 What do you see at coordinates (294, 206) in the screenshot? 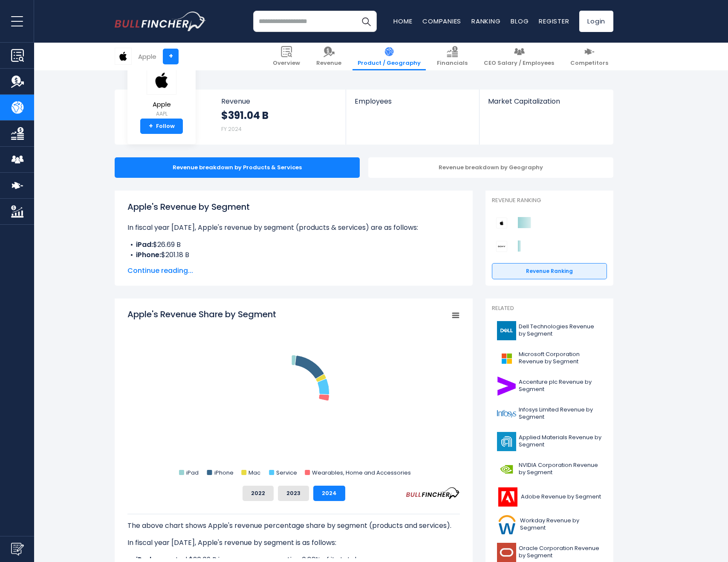
I see `h1: Apple's Revenue by Segment` at bounding box center [294, 206].